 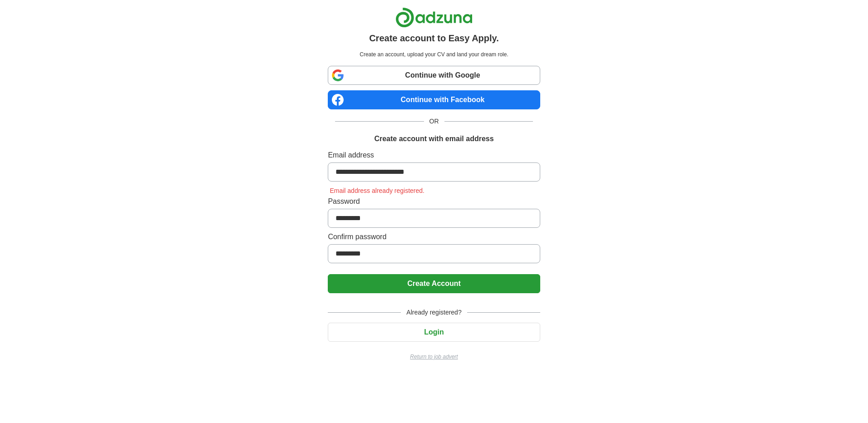 What do you see at coordinates (434, 284) in the screenshot?
I see `button: Create Account` at bounding box center [434, 284].